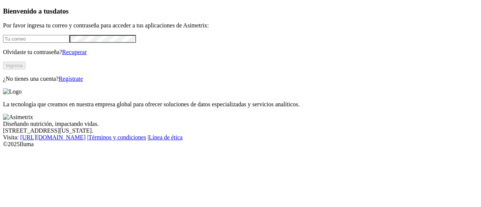 This screenshot has height=207, width=481. What do you see at coordinates (166, 137) in the screenshot?
I see `a: Línea de ética` at bounding box center [166, 137].